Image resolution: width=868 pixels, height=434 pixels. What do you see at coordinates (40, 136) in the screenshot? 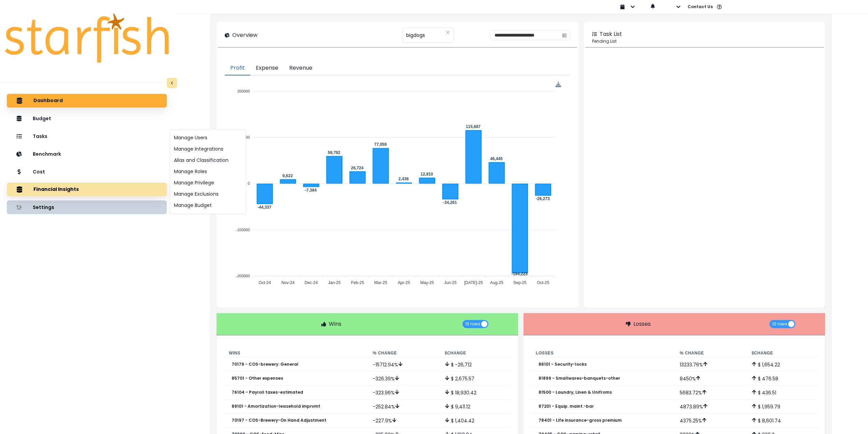
I see `p: Tasks` at bounding box center [40, 136].